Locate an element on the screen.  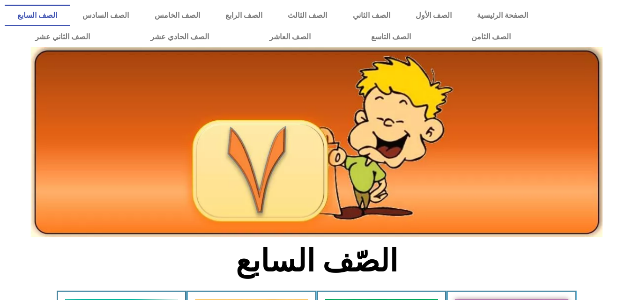
a: الصف الثامن is located at coordinates (490, 37).